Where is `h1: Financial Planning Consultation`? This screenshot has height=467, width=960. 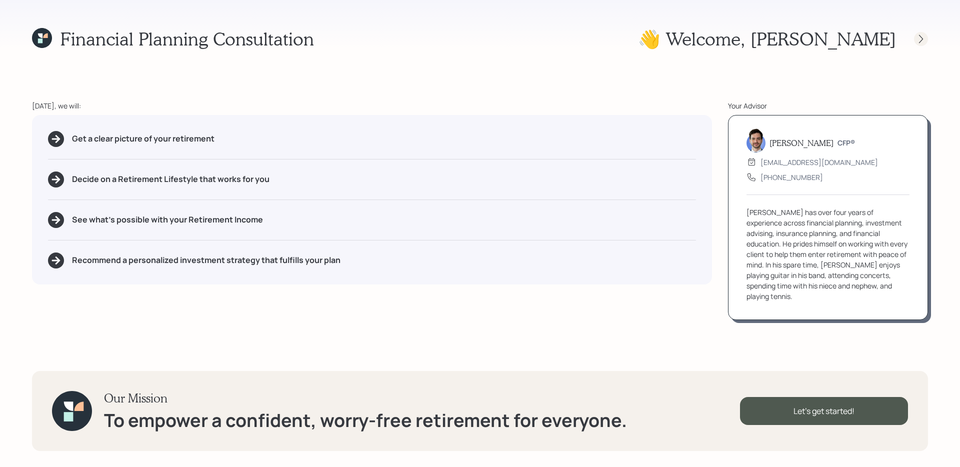
h1: Financial Planning Consultation is located at coordinates (187, 39).